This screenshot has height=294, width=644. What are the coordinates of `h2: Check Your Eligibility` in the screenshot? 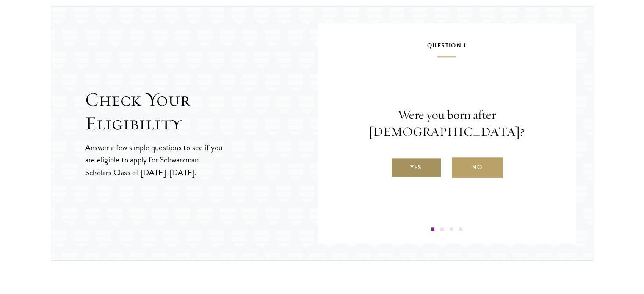 It's located at (201, 112).